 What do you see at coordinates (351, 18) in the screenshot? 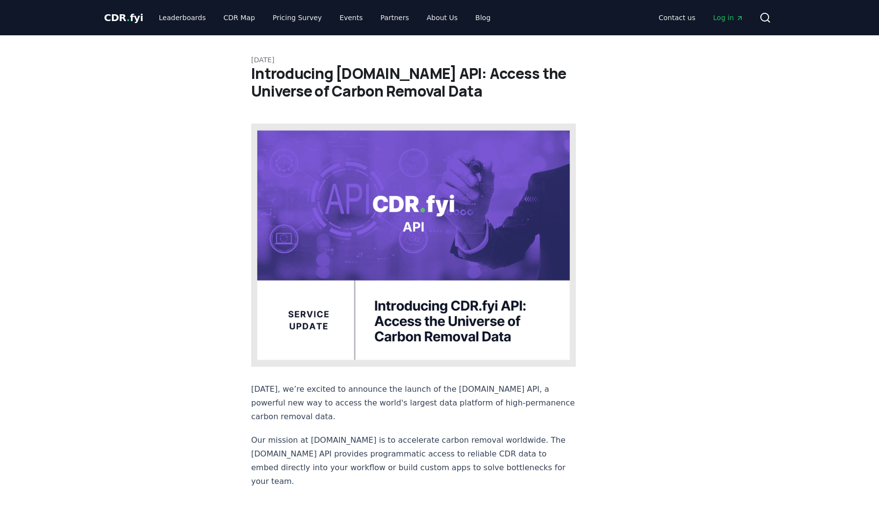
I see `a: Events` at bounding box center [351, 18].